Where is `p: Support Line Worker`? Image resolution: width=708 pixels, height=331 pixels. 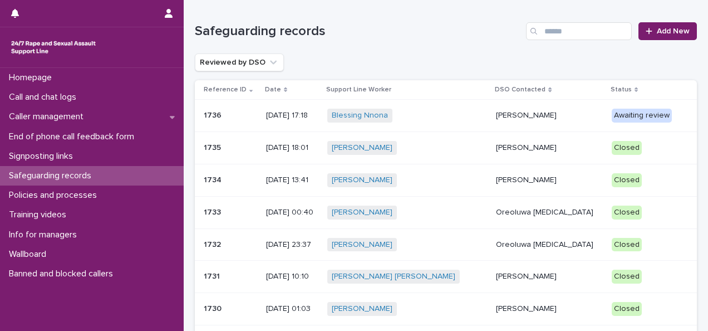
p: Support Line Worker is located at coordinates (359, 90).